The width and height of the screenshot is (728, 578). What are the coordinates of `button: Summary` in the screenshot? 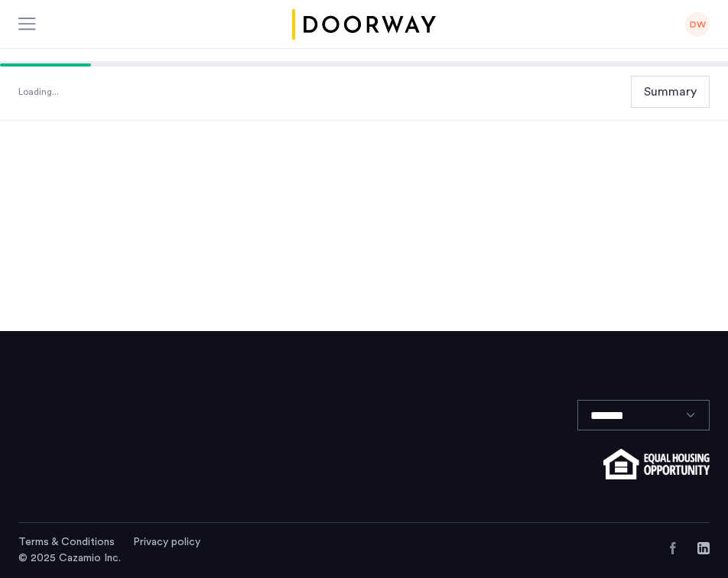 It's located at (669, 92).